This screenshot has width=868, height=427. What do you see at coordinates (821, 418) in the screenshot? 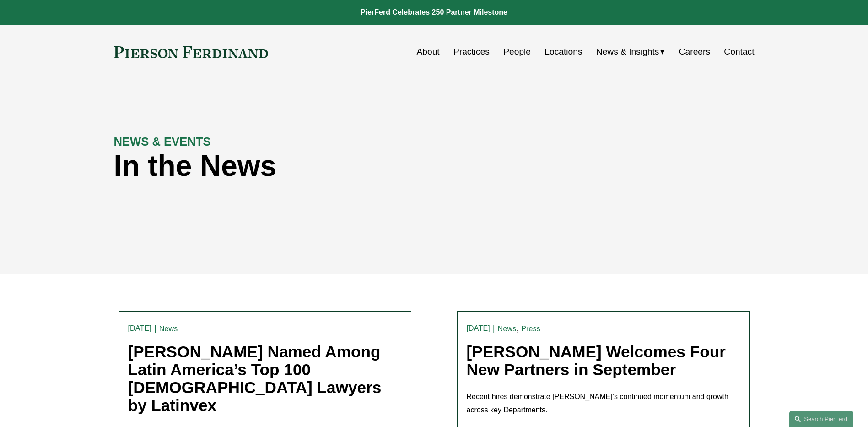
I see `a: Search this site` at bounding box center [821, 418].